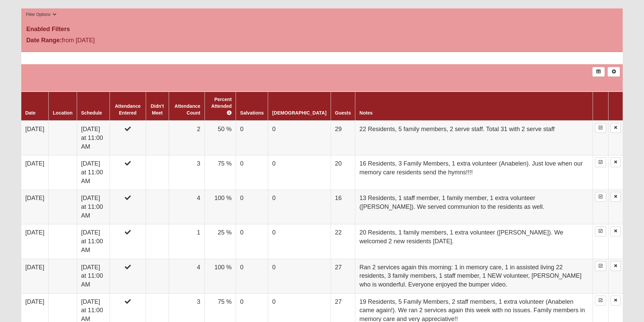 This screenshot has height=322, width=644. What do you see at coordinates (41, 15) in the screenshot?
I see `button: Filter Options` at bounding box center [41, 15].